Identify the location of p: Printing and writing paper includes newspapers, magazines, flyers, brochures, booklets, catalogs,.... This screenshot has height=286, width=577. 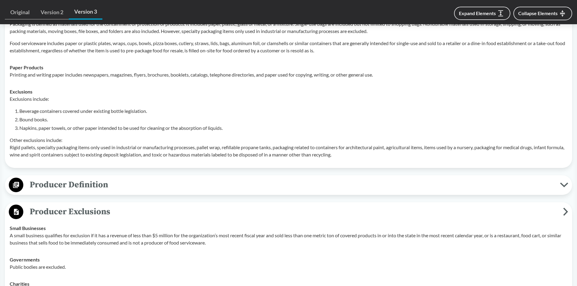
(288, 75).